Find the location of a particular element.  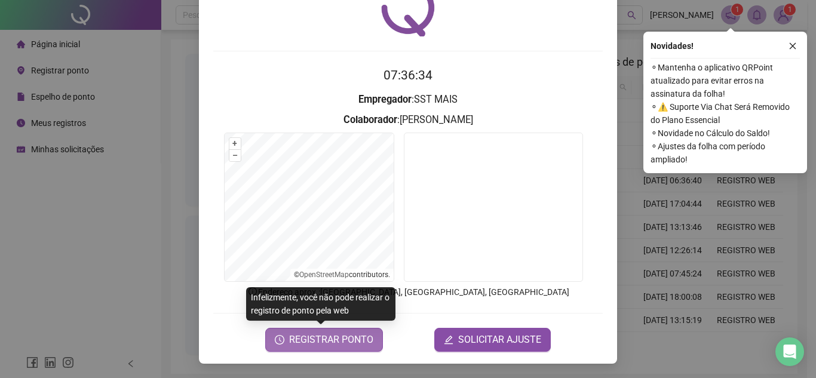

span: SOLICITAR AJUSTE is located at coordinates (499, 340).